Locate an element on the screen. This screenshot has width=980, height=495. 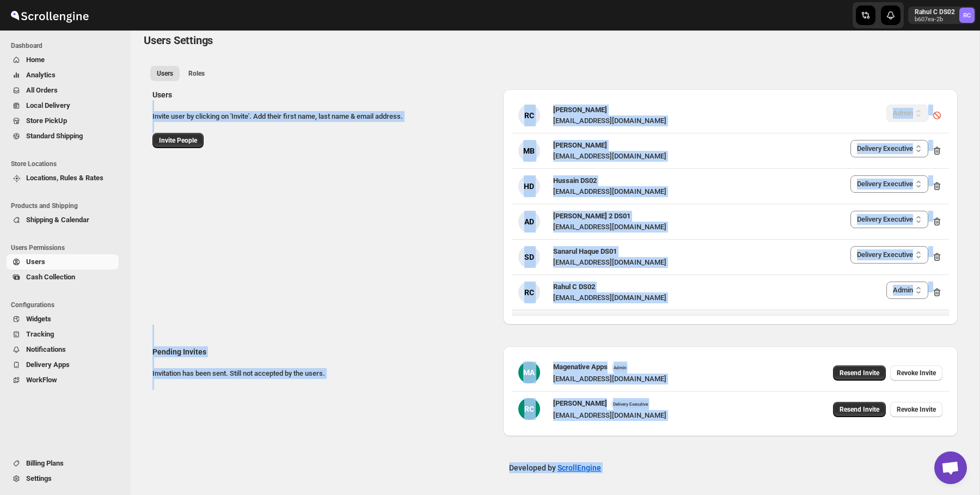
button: Cash Collection is located at coordinates (63, 277).